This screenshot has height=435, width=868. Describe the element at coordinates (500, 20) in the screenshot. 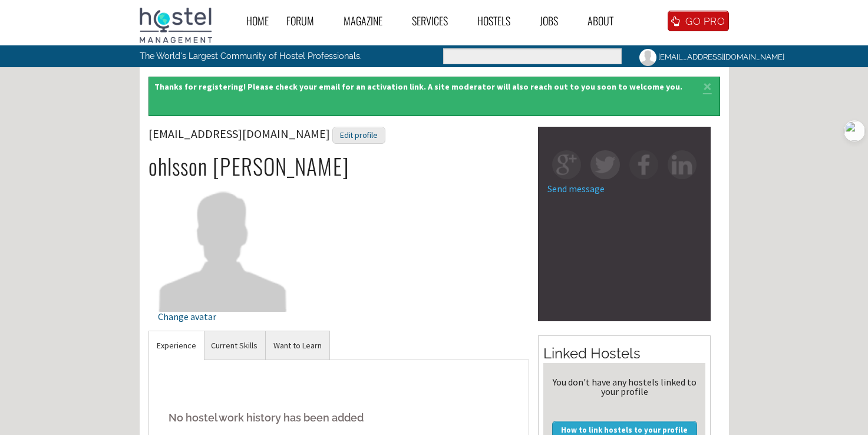

I see `a: Hostels` at that location.